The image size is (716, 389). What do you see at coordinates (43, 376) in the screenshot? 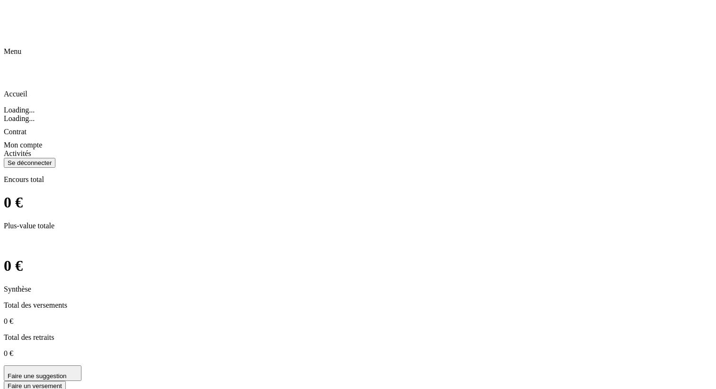
I see `a: Faire une suggestion` at bounding box center [43, 376].